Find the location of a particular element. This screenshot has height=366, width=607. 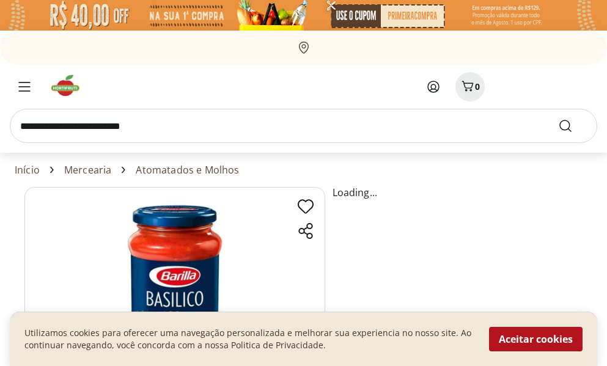

p: Utilizamos cookies para oferecer uma navegação personalizada e melhorar sua experiencia no nosso ... is located at coordinates (249, 339).